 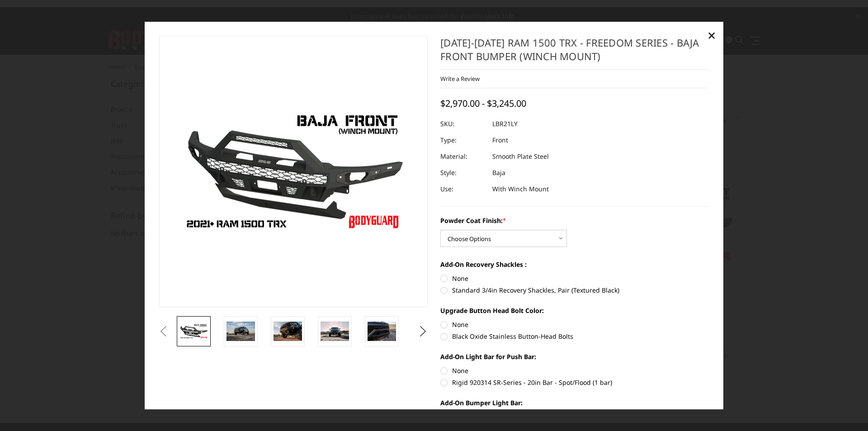 What do you see at coordinates (463, 140) in the screenshot?
I see `dt: Type:` at bounding box center [463, 140].